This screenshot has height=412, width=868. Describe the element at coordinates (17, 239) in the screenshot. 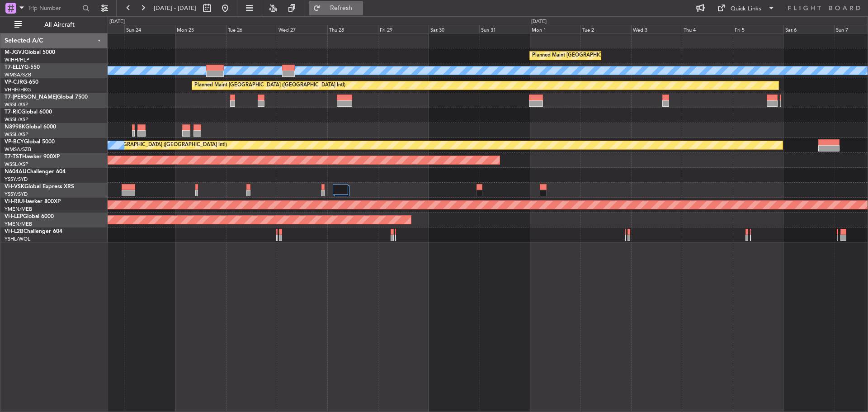

I see `a: YSHL/WOL` at that location.